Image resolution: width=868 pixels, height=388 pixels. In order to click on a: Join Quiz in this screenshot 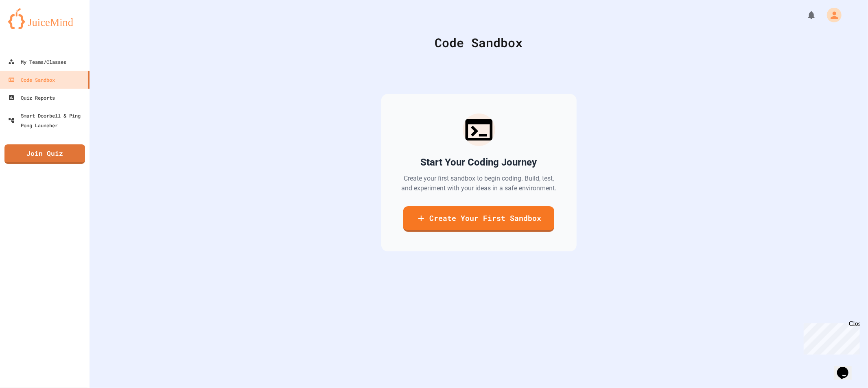, I will do `click(44, 154)`.